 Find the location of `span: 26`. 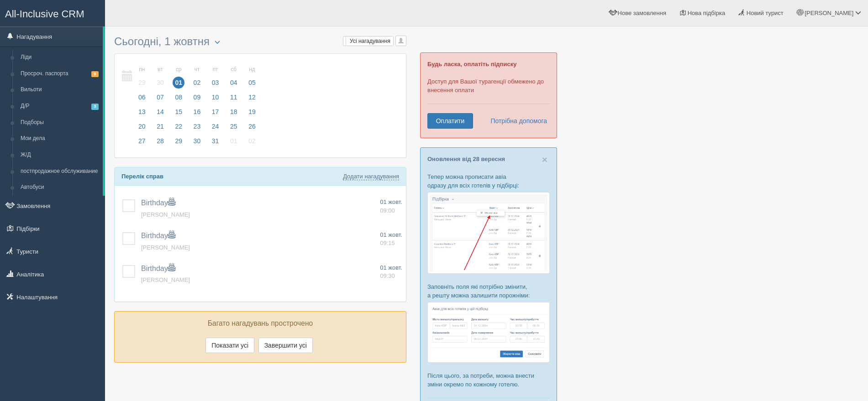

span: 26 is located at coordinates (252, 127).